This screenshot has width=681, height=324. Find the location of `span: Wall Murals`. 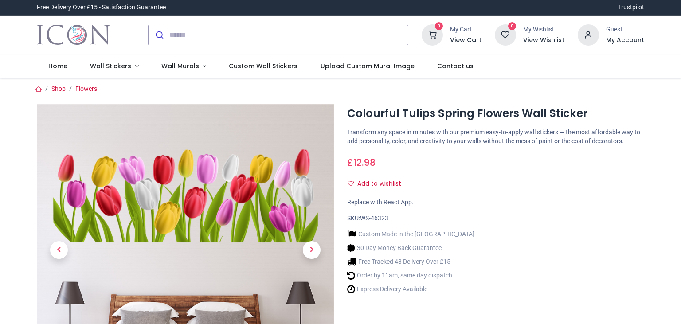

span: Wall Murals is located at coordinates (180, 66).